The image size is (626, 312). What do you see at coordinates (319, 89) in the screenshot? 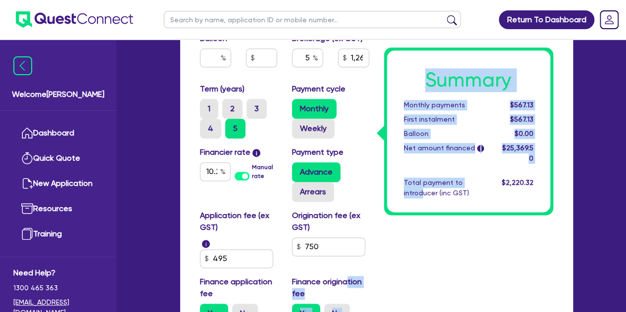
I see `label: Payment cycle` at bounding box center [319, 89].